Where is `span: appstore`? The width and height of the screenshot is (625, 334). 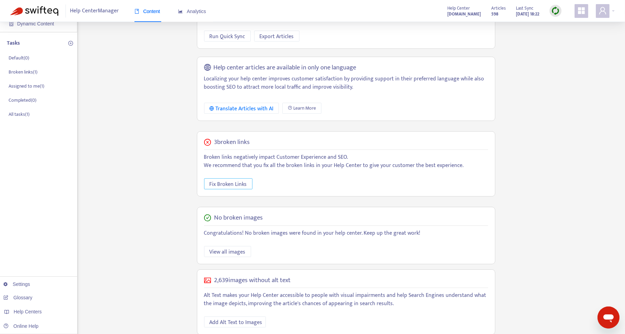
span: appstore is located at coordinates (582, 11).